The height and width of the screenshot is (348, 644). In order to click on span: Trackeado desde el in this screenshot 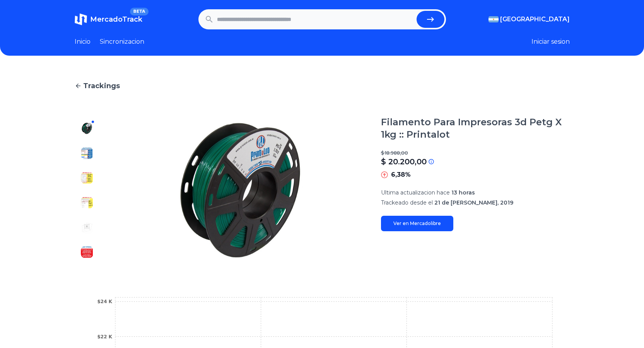, I will do `click(407, 202)`.